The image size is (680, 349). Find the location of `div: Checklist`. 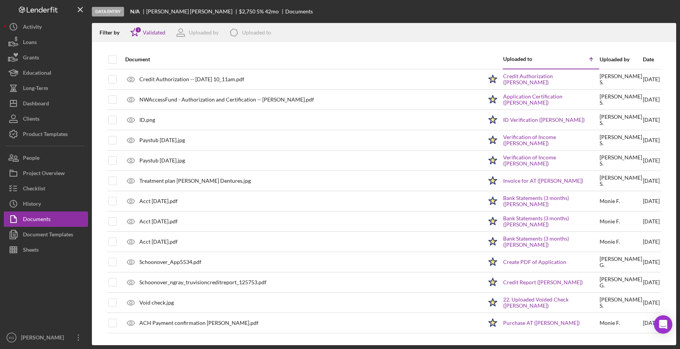

div: Checklist is located at coordinates (34, 189).